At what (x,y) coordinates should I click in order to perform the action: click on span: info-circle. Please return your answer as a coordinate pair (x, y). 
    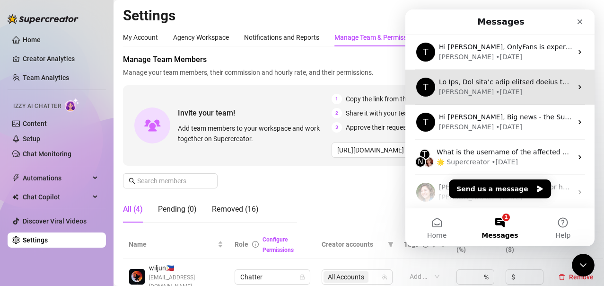
    Looking at the image, I should click on (256, 244).